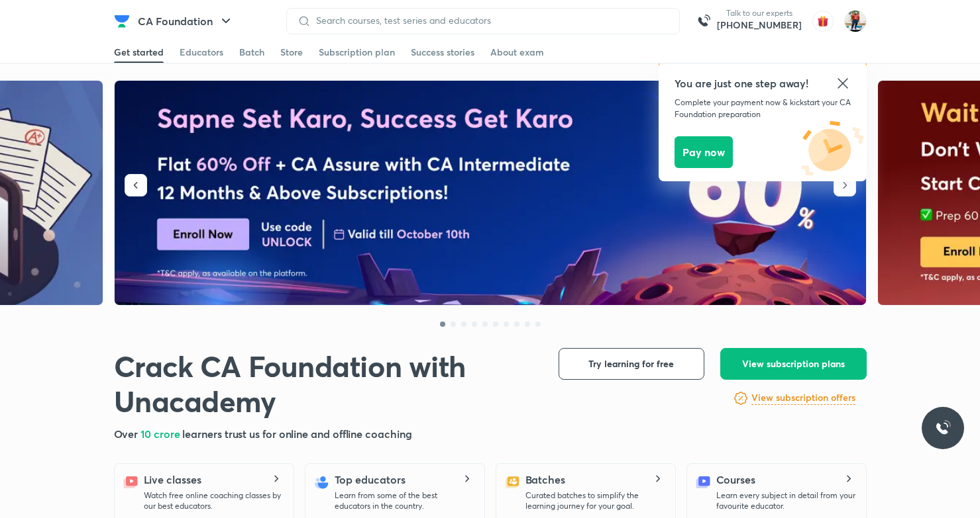 Image resolution: width=980 pixels, height=518 pixels. I want to click on button: Pay now, so click(703, 152).